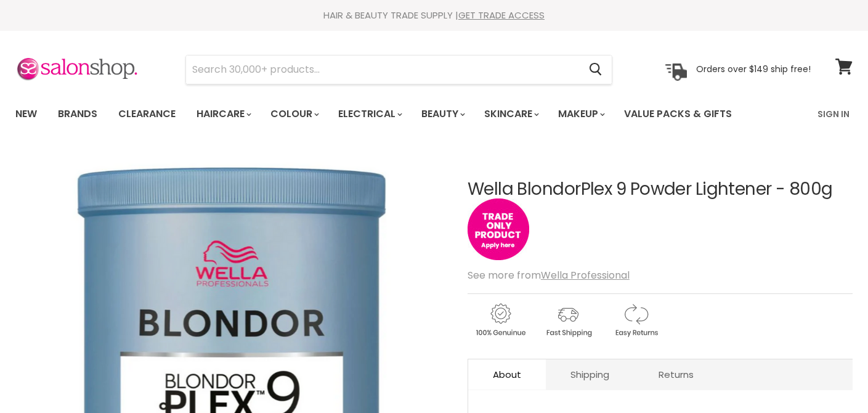 Image resolution: width=868 pixels, height=413 pixels. I want to click on a: Clearance, so click(146, 114).